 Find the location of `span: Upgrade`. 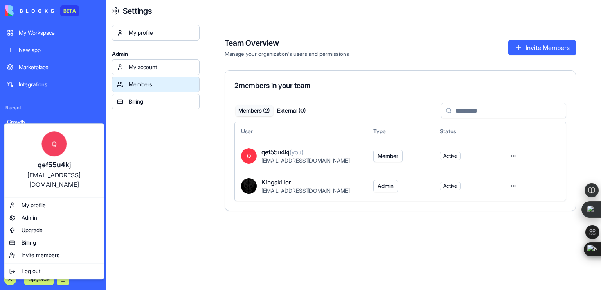

span: Upgrade is located at coordinates (32, 230).